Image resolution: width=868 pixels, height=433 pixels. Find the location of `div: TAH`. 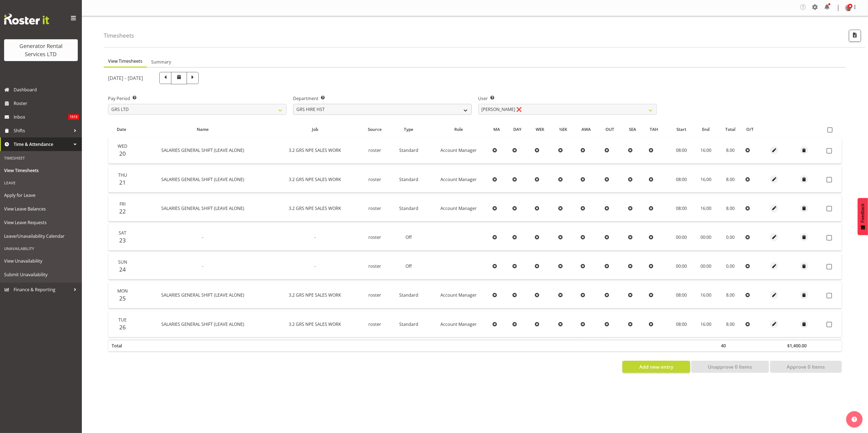

div: TAH is located at coordinates (657, 129).